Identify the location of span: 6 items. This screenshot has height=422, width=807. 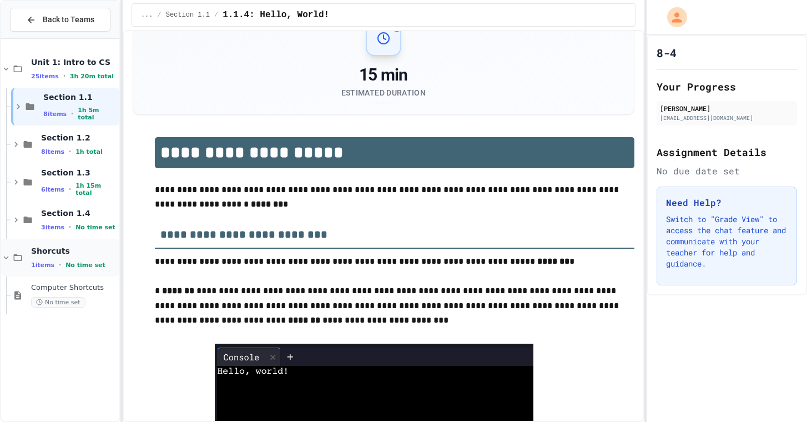
(53, 189).